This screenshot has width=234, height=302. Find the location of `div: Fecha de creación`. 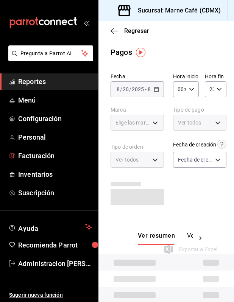

div: Fecha de creación is located at coordinates (195, 145).